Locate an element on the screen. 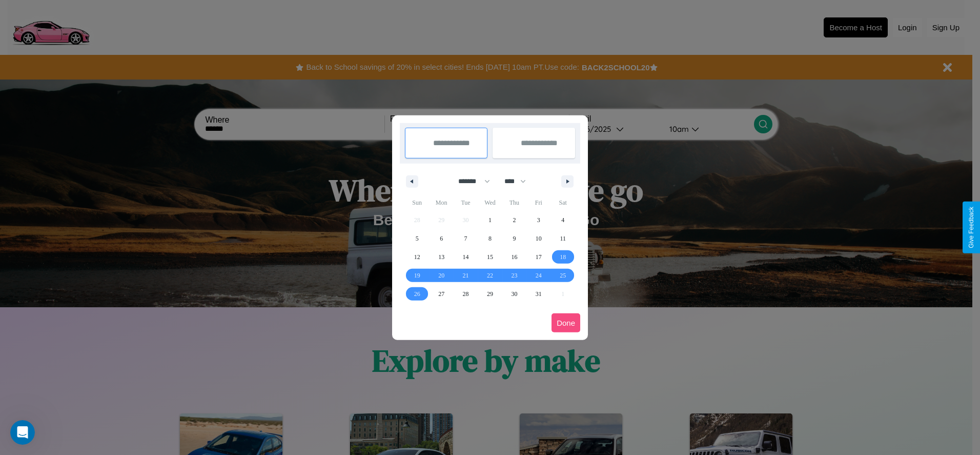  button: 21 is located at coordinates (465, 275).